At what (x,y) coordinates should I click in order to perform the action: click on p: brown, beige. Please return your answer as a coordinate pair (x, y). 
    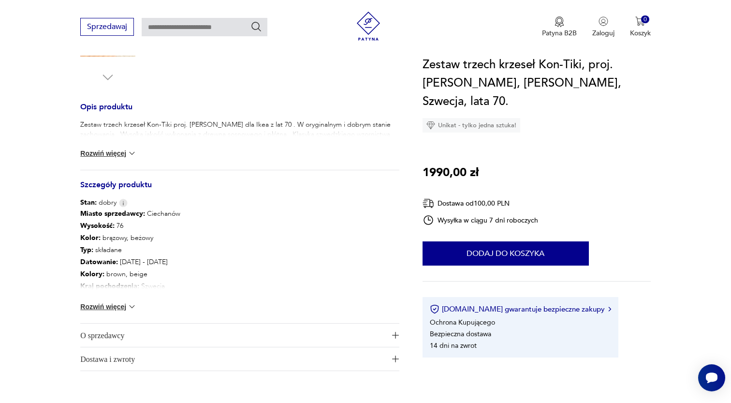
    Looking at the image, I should click on (171, 274).